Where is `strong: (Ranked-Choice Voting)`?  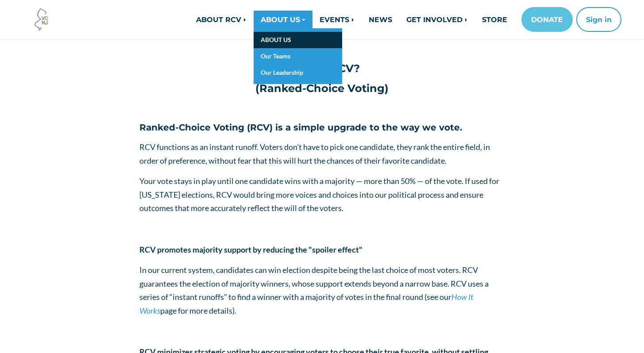 strong: (Ranked-Choice Voting) is located at coordinates (321, 88).